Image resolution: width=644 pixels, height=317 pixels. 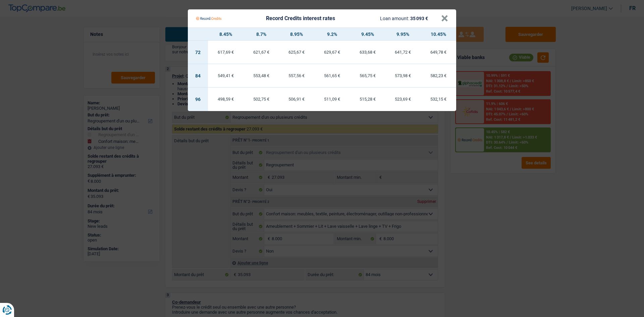 I want to click on img: Record Credits, so click(x=209, y=19).